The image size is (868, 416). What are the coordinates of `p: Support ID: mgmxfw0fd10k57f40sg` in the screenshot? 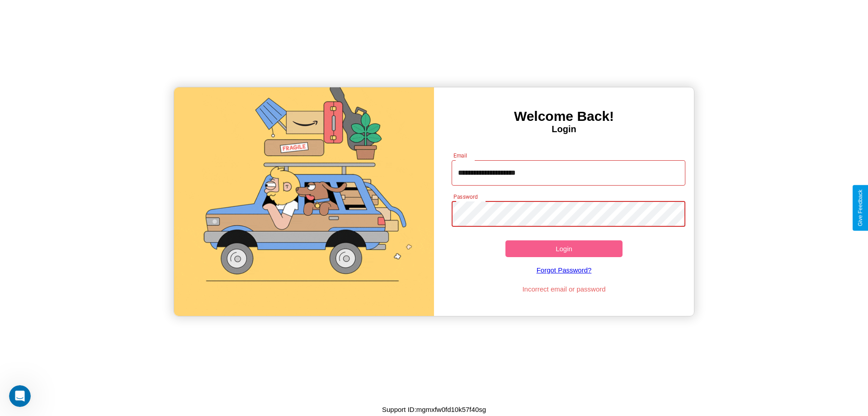 It's located at (434, 409).